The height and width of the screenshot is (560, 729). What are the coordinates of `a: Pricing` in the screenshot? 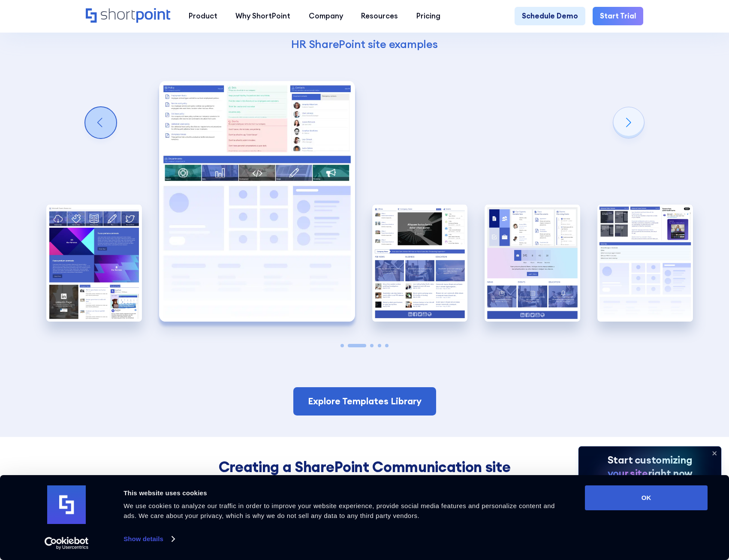 It's located at (429, 16).